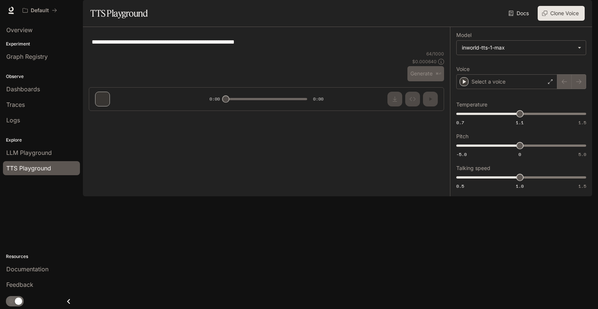 The height and width of the screenshot is (309, 598). What do you see at coordinates (119, 13) in the screenshot?
I see `h1: TTS Playground` at bounding box center [119, 13].